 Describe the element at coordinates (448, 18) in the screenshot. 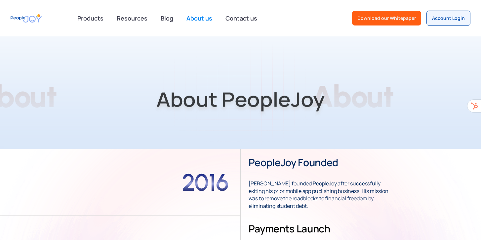

I see `div: Account Login` at that location.